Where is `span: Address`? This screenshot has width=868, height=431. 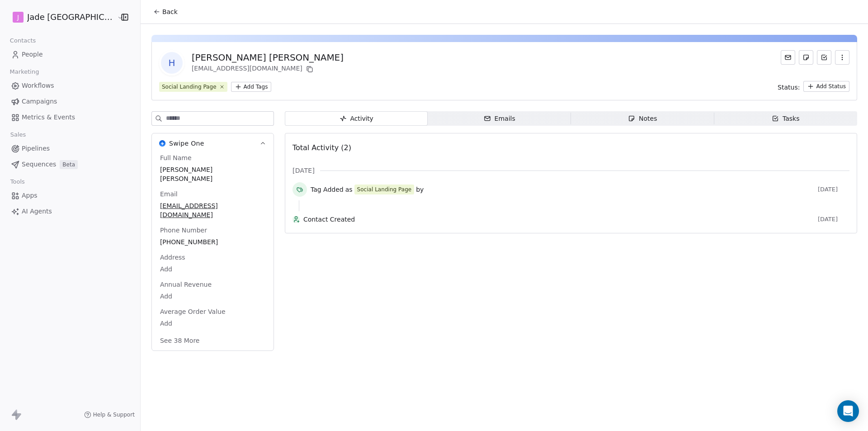
span: Address is located at coordinates (173, 257).